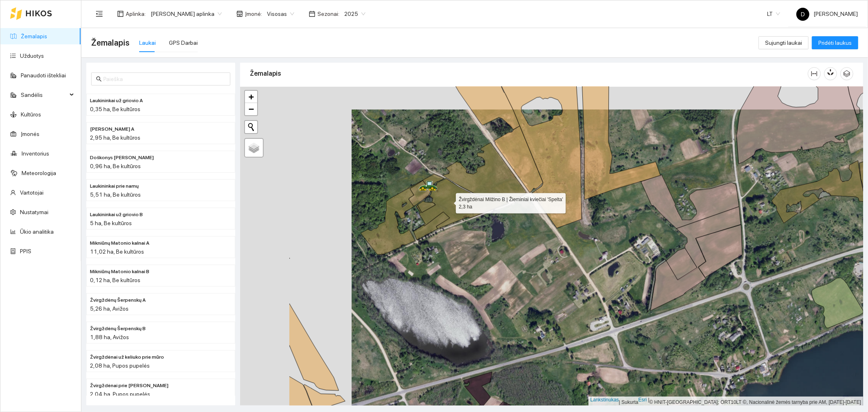  I want to click on a: Lankstinukas, so click(605, 400).